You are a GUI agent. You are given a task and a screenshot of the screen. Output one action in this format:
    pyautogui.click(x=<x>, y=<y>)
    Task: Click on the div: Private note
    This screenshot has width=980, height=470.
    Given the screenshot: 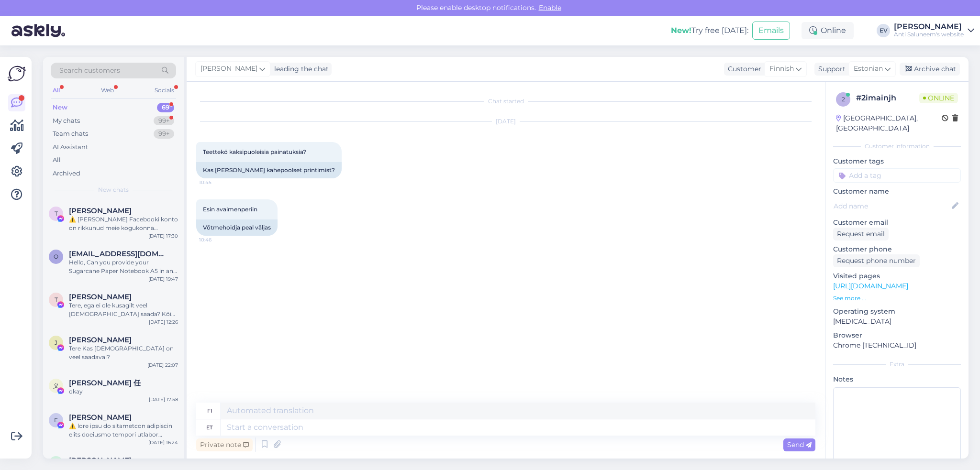 What is the action you would take?
    pyautogui.click(x=224, y=445)
    